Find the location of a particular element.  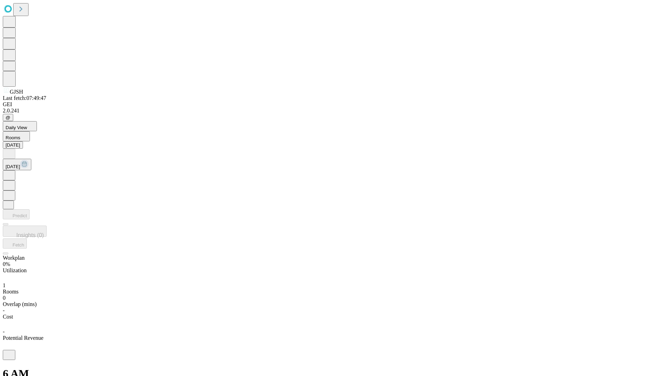

span: Overlap (mins) is located at coordinates (19, 304).